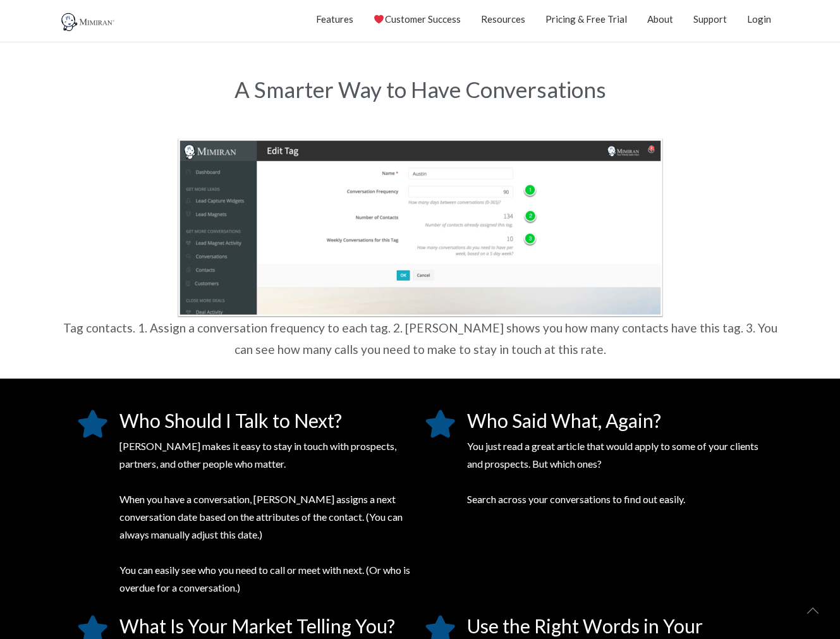 The height and width of the screenshot is (639, 840). What do you see at coordinates (420, 227) in the screenshot?
I see `img: Tagging Contacts in Mimiran` at bounding box center [420, 227].